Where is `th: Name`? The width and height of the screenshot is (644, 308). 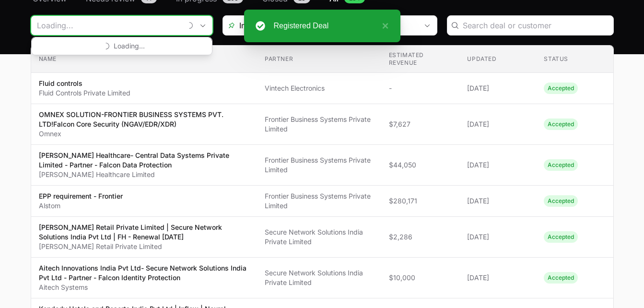 th: Name is located at coordinates (144, 59).